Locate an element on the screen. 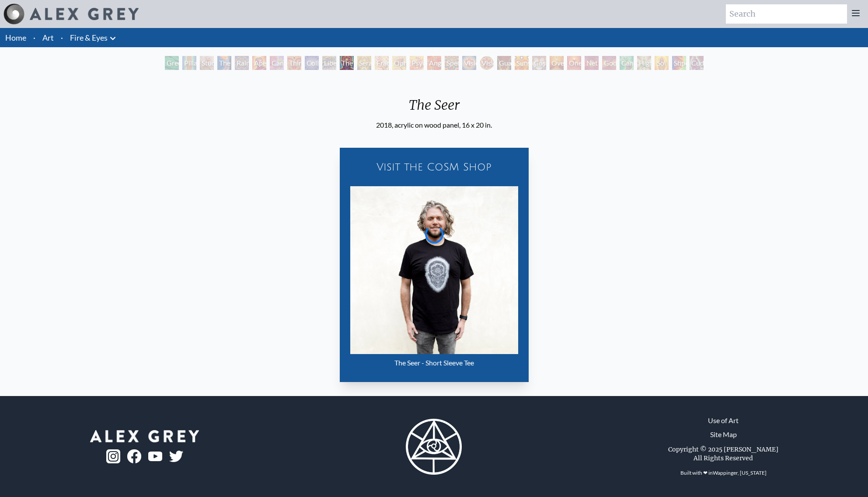 This screenshot has height=497, width=868. div: Green Hand is located at coordinates (172, 63).